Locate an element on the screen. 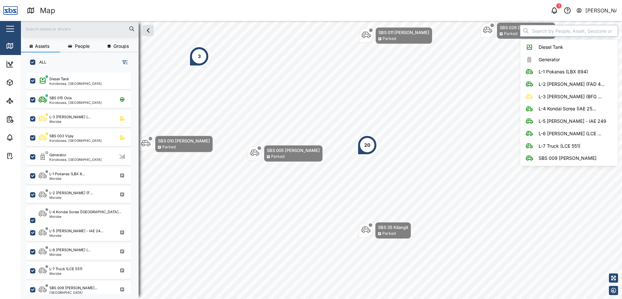 The image size is (622, 299). div: SBS 35 Kilangit is located at coordinates (393, 227).